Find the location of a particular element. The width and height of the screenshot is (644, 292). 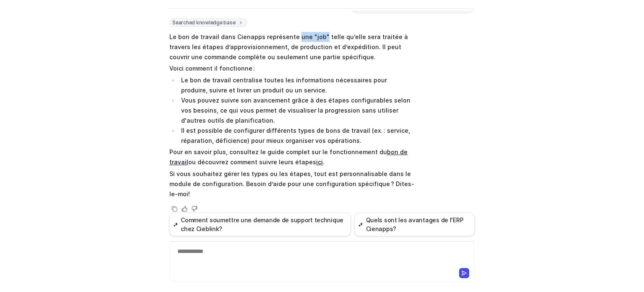

li: Vous pouvez suivre son avancement grâce à des étapes configurables selon vos besoins, ce qui vous... is located at coordinates (296, 110).